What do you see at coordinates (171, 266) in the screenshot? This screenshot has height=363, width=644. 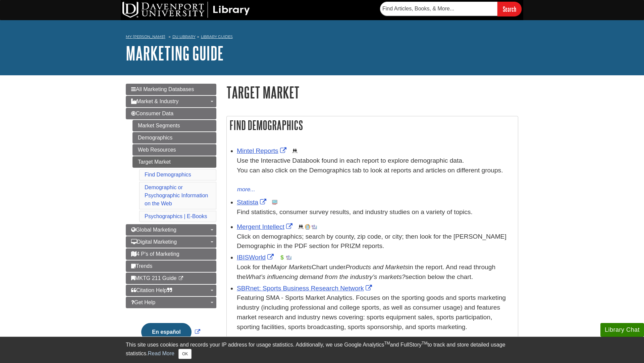 I see `a: Trends` at bounding box center [171, 266].